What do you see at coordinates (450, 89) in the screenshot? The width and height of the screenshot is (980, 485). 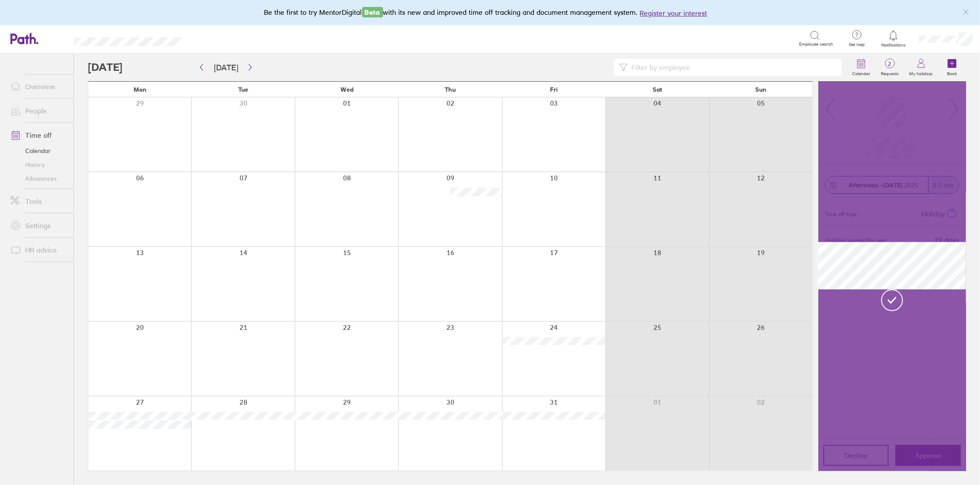 I see `span: Thu` at bounding box center [450, 89].